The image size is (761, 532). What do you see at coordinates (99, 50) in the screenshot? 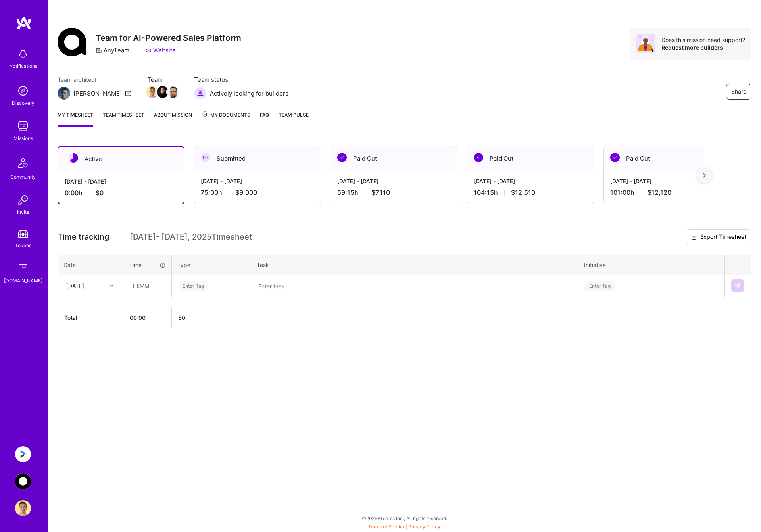
I see `i: icon CompanyGray` at bounding box center [99, 50].